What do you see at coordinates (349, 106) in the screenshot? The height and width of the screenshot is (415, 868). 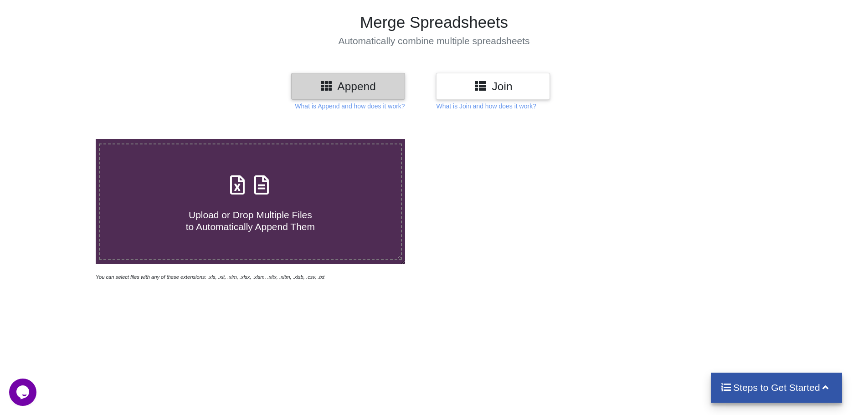 I see `p: What is Append and how does it work?` at bounding box center [349, 106].